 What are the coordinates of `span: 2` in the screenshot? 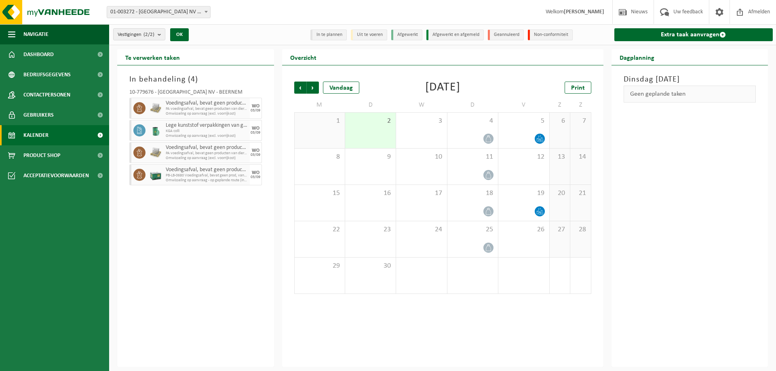 It's located at (370, 121).